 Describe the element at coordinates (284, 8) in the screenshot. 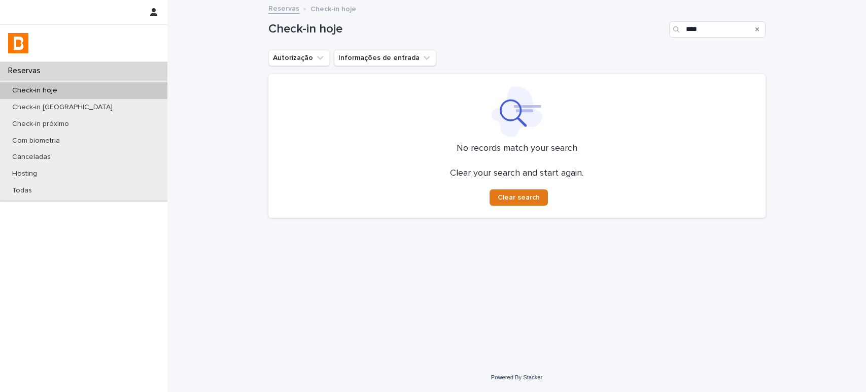

I see `a: Reservas` at that location.